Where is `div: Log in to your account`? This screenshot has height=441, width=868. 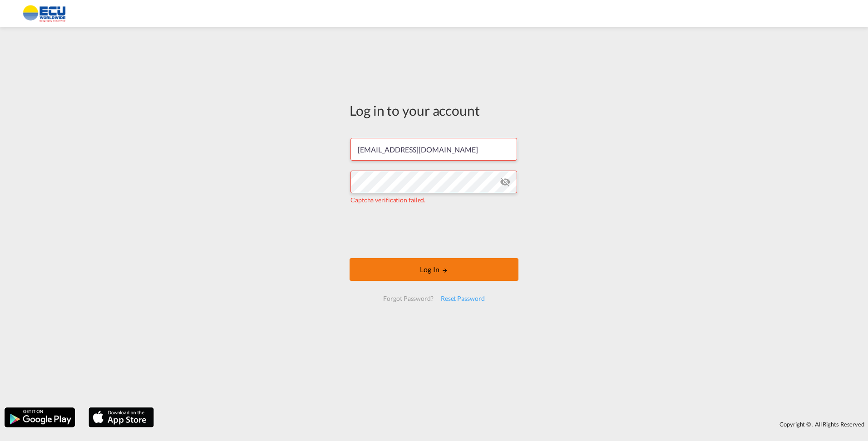
div: Log in to your account is located at coordinates (434, 110).